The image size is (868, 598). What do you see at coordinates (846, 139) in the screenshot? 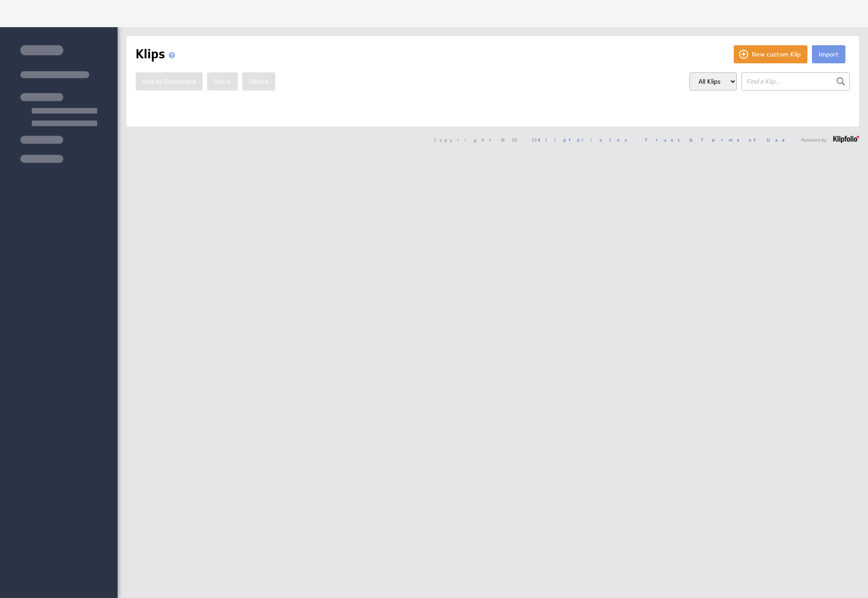
I see `img: logo-footer.png` at bounding box center [846, 139].